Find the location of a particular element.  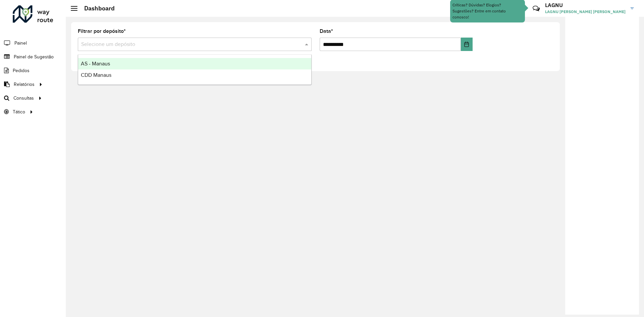

button: Choose Date is located at coordinates (466, 44).